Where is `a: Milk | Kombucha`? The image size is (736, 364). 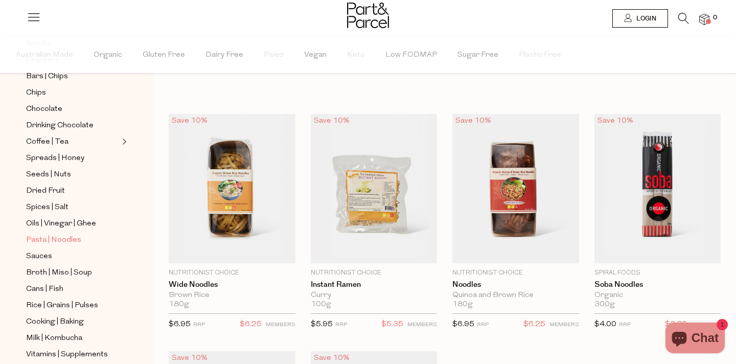
a: Milk | Kombucha is located at coordinates (73, 338).